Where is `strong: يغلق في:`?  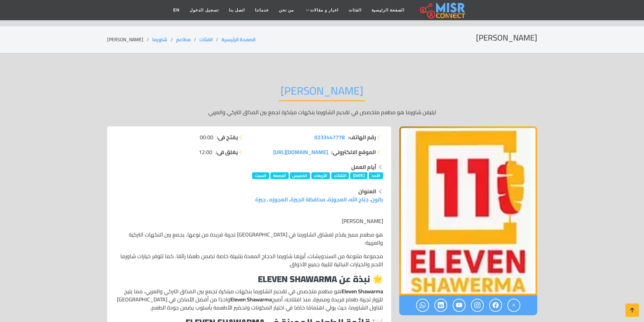
strong: يغلق في: is located at coordinates (227, 152).